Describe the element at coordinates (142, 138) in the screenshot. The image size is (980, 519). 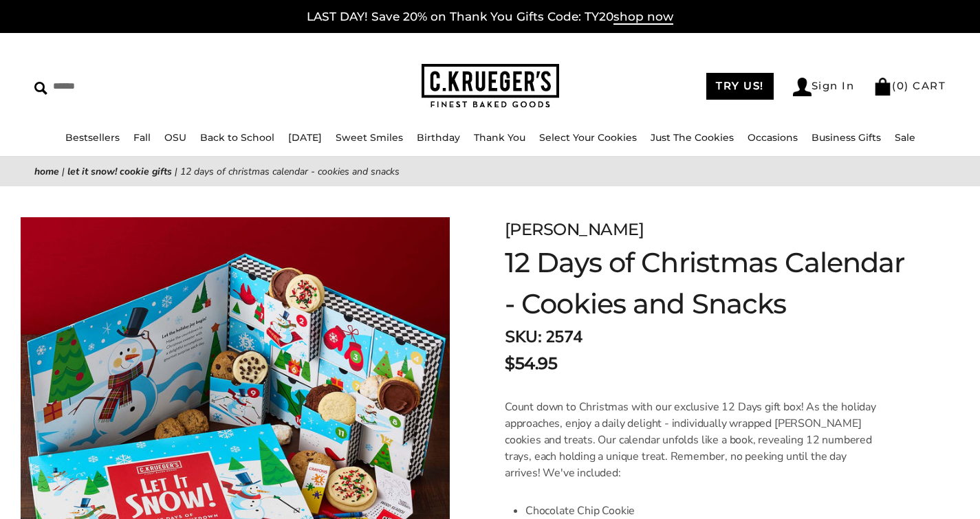
I see `a: Fall` at that location.